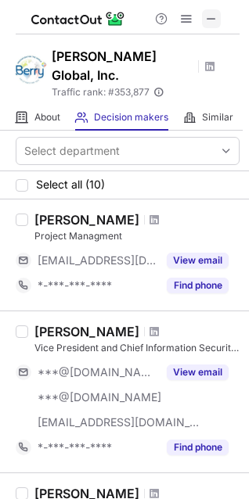  What do you see at coordinates (31, 70) in the screenshot?
I see `img: 252ecccfd0907f8609b71df0efcb76d0` at bounding box center [31, 70].